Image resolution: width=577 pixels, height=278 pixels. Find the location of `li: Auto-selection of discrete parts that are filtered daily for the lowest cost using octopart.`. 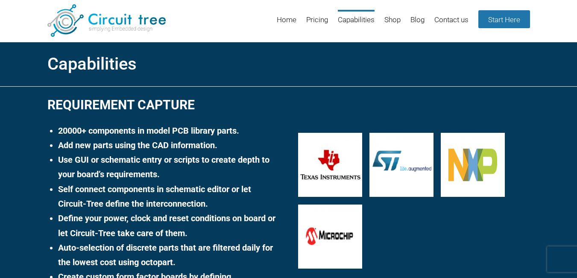

li: Auto-selection of discrete parts that are filtered daily for the lowest cost using octopart. is located at coordinates (168, 255).